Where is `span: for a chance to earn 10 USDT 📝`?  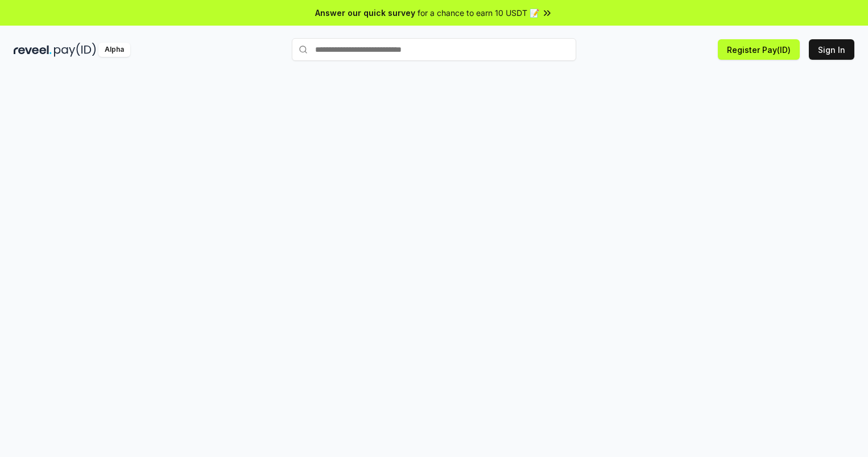
span: for a chance to earn 10 USDT 📝 is located at coordinates (478, 12).